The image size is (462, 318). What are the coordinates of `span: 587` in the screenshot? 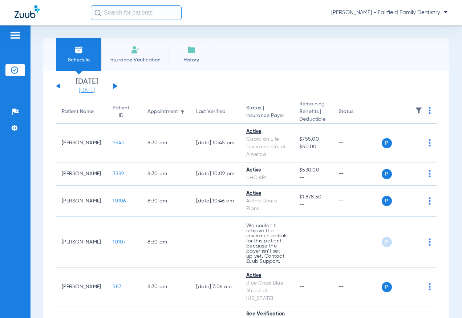 It's located at (117, 286).